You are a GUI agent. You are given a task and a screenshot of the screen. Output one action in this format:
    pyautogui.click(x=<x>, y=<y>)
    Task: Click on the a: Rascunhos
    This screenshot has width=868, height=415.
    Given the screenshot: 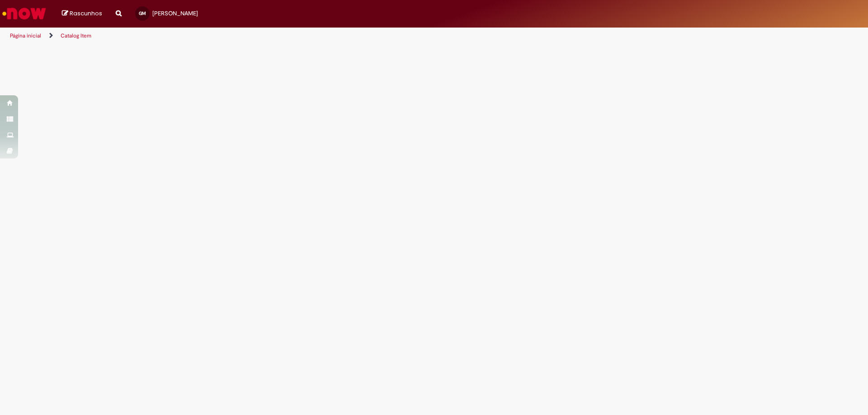 What is the action you would take?
    pyautogui.click(x=82, y=14)
    